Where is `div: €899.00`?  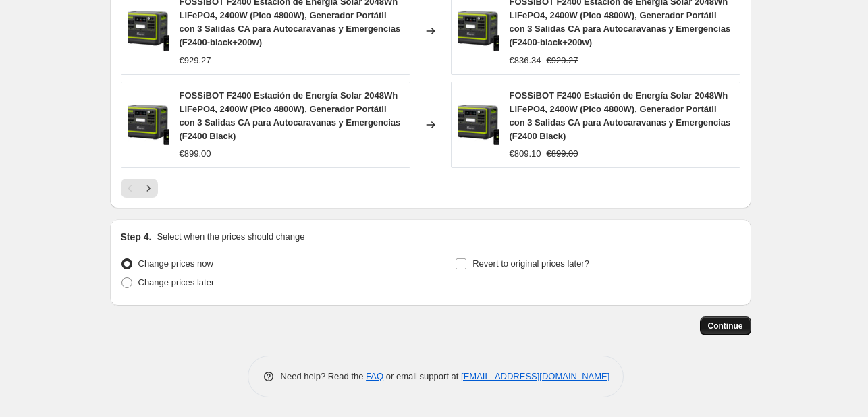 div: €899.00 is located at coordinates (195, 154).